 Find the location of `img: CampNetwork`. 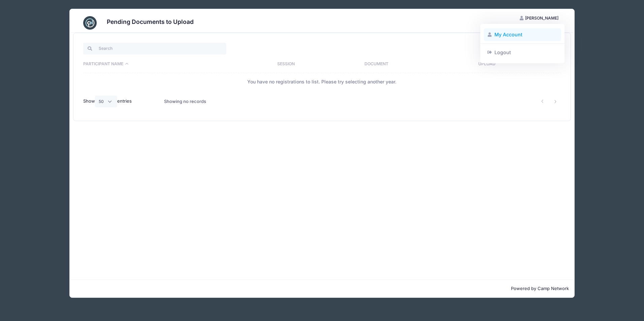

img: CampNetwork is located at coordinates (90, 23).